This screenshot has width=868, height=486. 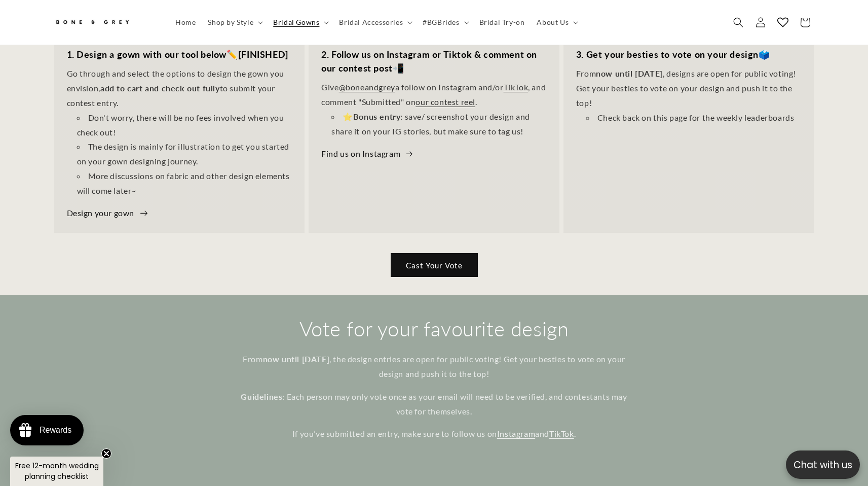 I want to click on strong: 1. Design a gown with our tool below, so click(x=147, y=54).